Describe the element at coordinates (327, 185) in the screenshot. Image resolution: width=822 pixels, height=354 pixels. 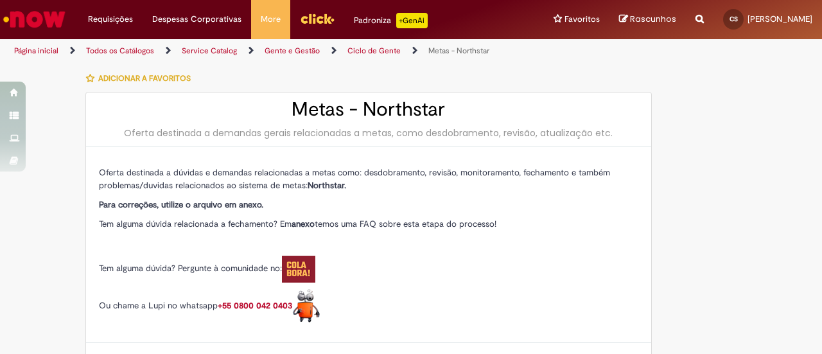
I see `strong: Northstar.` at that location.